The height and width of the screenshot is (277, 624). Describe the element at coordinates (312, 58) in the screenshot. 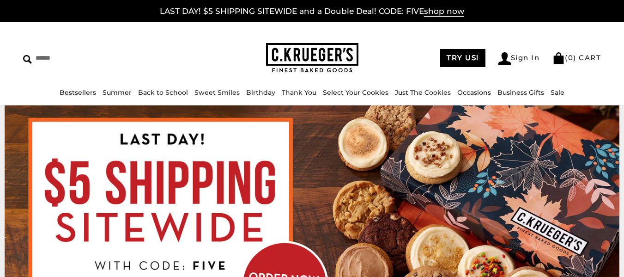

I see `img: C.KRUEGER'S` at that location.